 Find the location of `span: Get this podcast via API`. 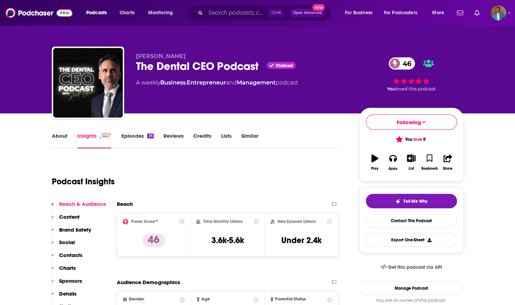

span: Get this podcast via API is located at coordinates (415, 267).